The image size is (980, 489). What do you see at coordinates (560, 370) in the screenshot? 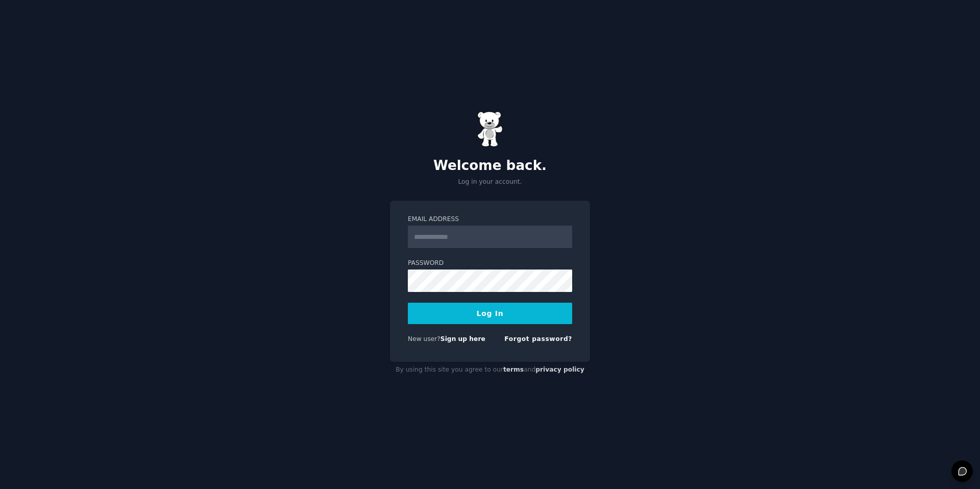
I see `a: privacy policy` at bounding box center [560, 370].